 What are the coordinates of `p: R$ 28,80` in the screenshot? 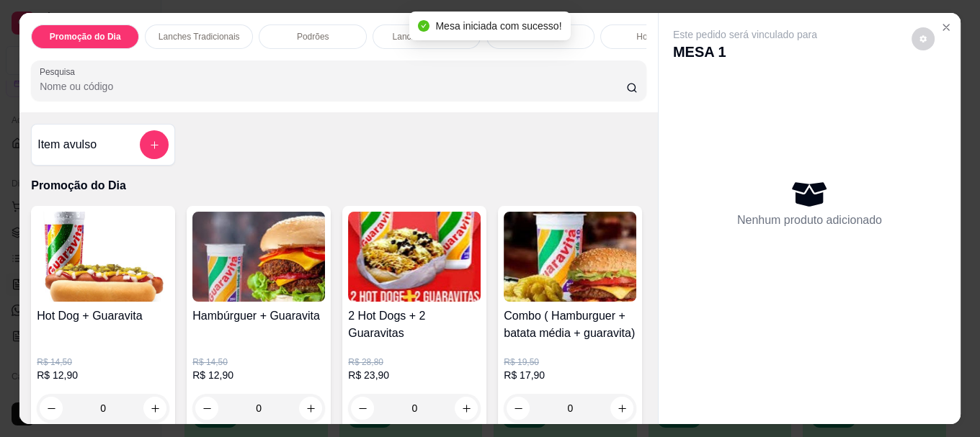 It's located at (414, 362).